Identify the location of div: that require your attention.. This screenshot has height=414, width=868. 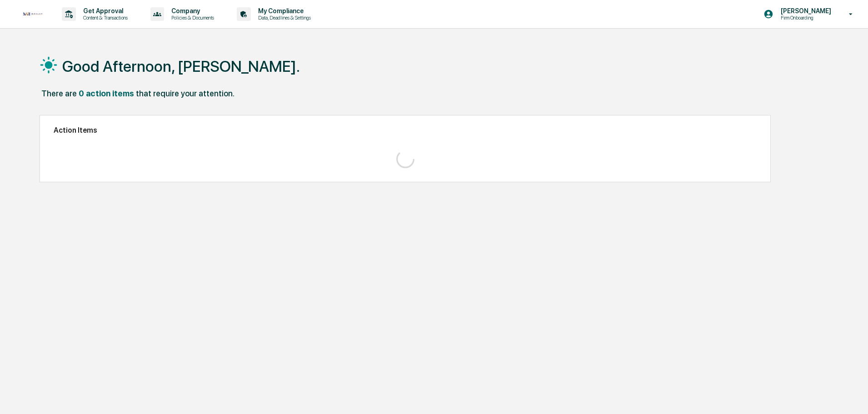
(185, 93).